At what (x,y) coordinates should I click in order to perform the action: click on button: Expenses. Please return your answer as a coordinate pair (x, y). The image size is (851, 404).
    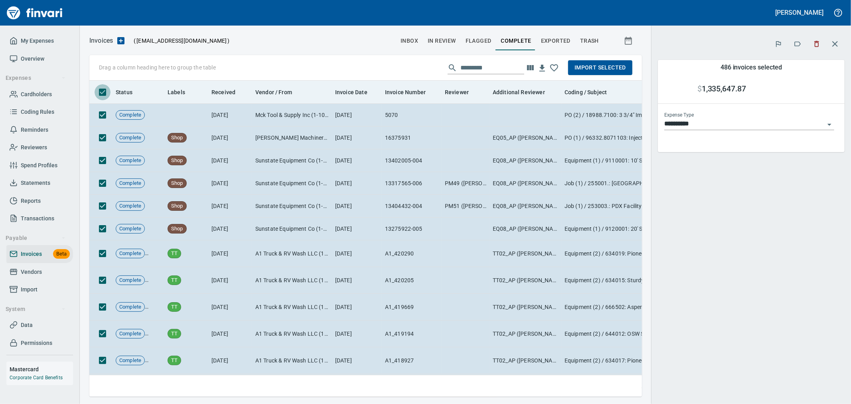
    Looking at the image, I should click on (36, 78).